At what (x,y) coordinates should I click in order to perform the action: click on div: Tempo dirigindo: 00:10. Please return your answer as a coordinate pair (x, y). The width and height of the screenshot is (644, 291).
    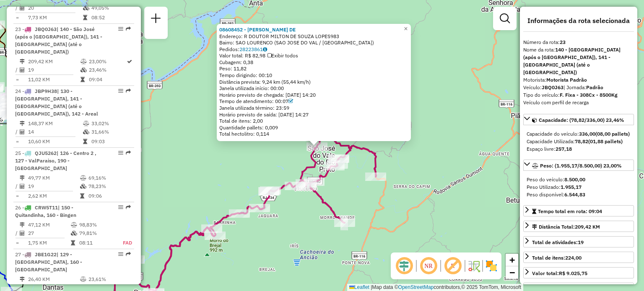
    Looking at the image, I should click on (314, 75).